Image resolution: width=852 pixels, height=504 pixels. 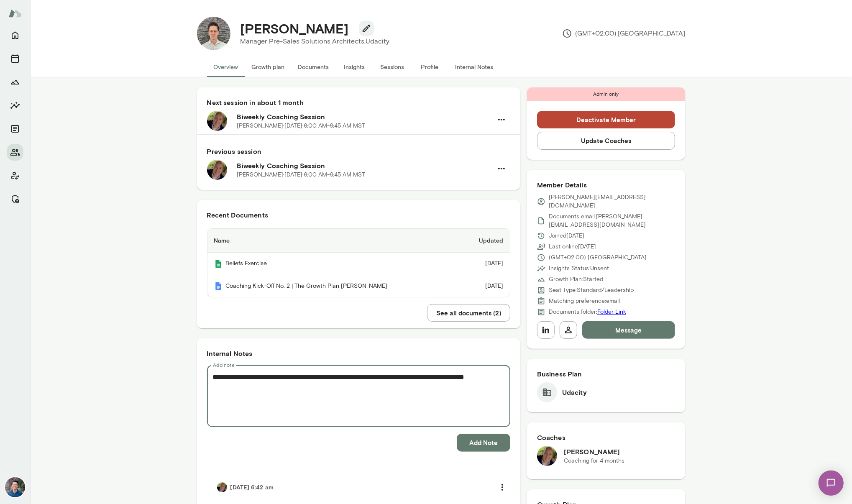 I want to click on button: Profile, so click(x=430, y=67).